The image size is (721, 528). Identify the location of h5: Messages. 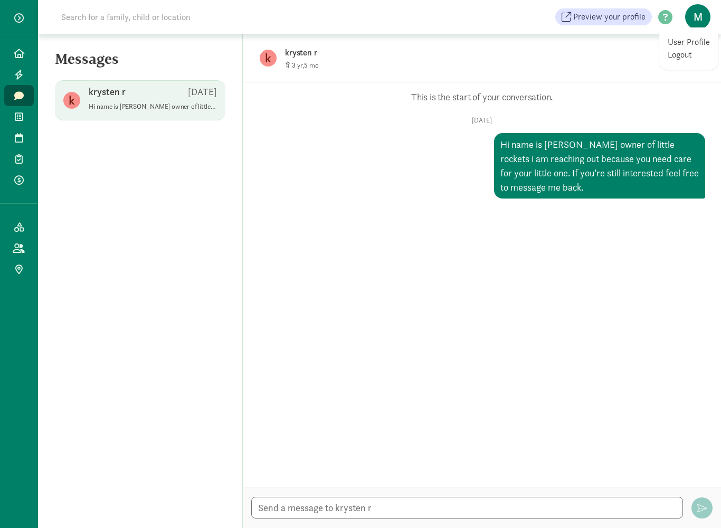
(140, 63).